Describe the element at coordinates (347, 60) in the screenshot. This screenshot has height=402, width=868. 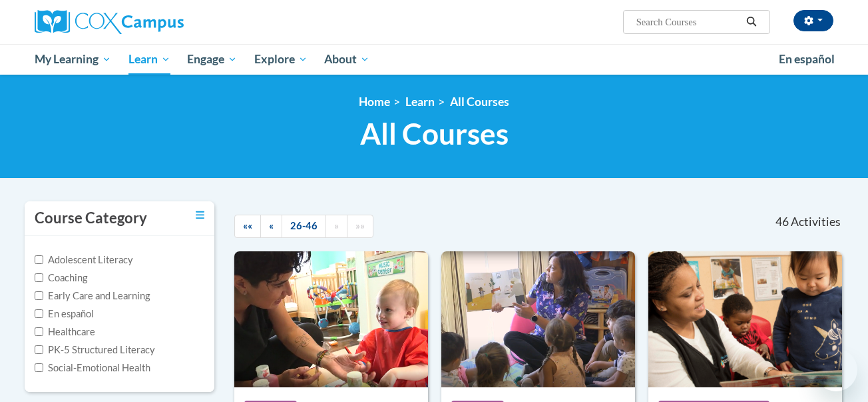
I see `a: About` at that location.